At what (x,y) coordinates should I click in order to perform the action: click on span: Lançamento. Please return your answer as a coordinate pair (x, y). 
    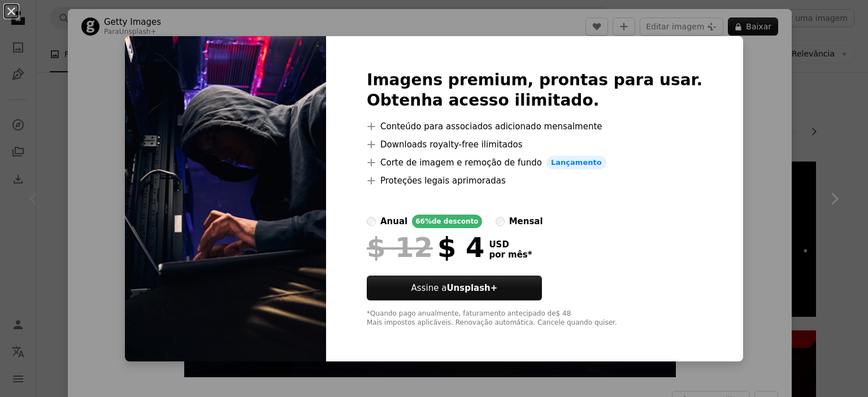
    Looking at the image, I should click on (576, 162).